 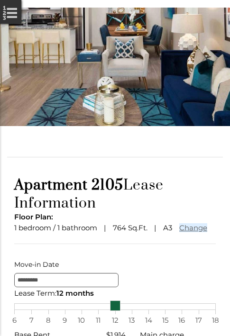 What do you see at coordinates (115, 194) in the screenshot?
I see `h1: Lease Information` at bounding box center [115, 194].